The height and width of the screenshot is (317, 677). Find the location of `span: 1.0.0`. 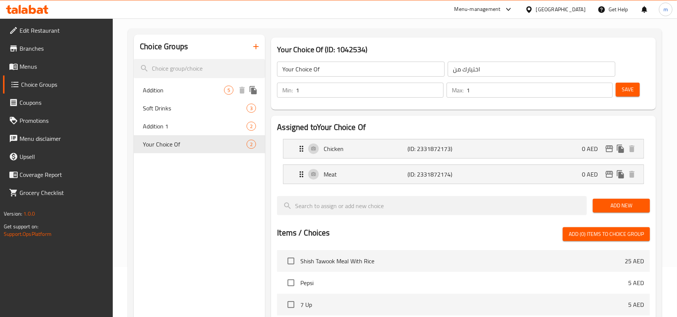

span: 1.0.0 is located at coordinates (29, 214).